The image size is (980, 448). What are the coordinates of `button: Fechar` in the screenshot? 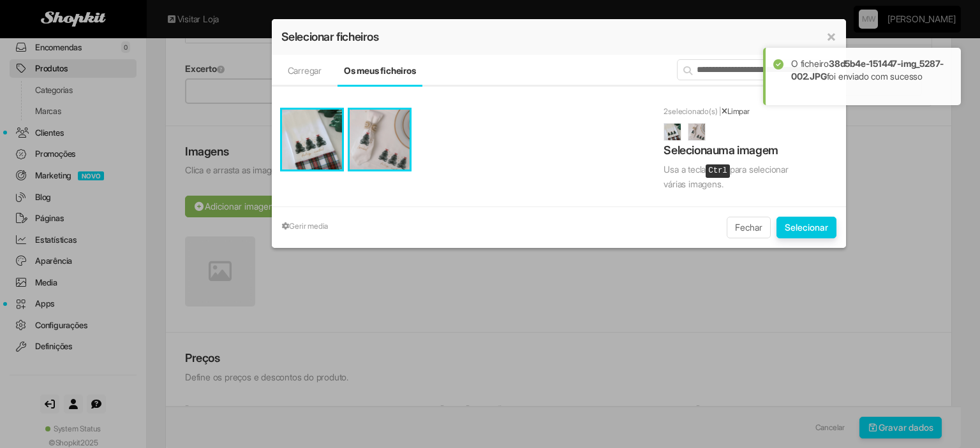 It's located at (749, 227).